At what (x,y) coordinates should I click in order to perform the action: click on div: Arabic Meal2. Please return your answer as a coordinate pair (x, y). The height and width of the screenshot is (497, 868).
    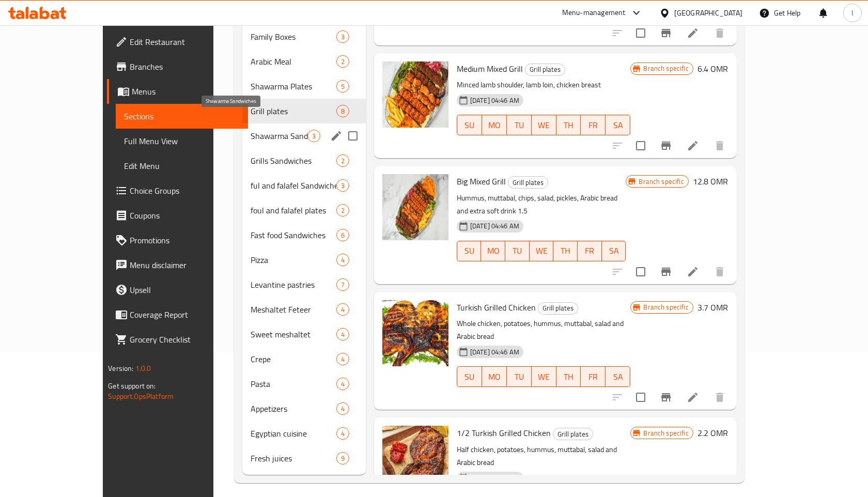
    Looking at the image, I should click on (304, 62).